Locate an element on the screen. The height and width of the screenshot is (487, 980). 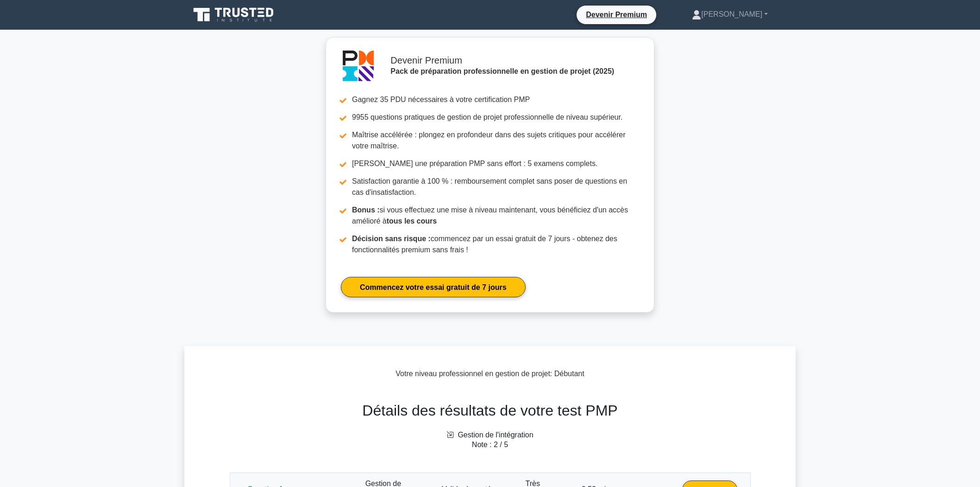
font: Détails des résultats de votre test PMP is located at coordinates (490, 410).